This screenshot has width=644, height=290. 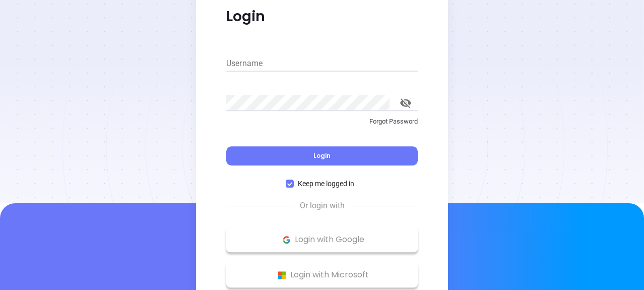 What do you see at coordinates (322, 17) in the screenshot?
I see `p: Login` at bounding box center [322, 17].